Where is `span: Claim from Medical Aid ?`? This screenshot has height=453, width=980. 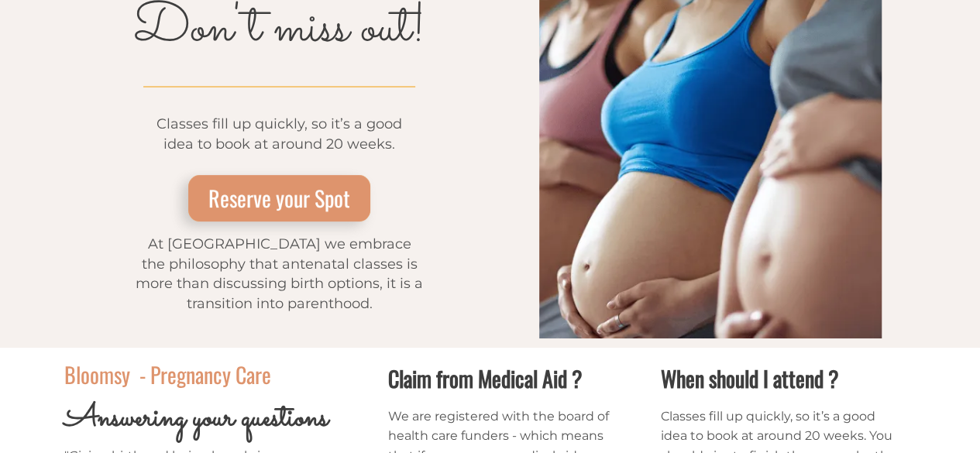
span: Claim from Medical Aid ? is located at coordinates (485, 378).